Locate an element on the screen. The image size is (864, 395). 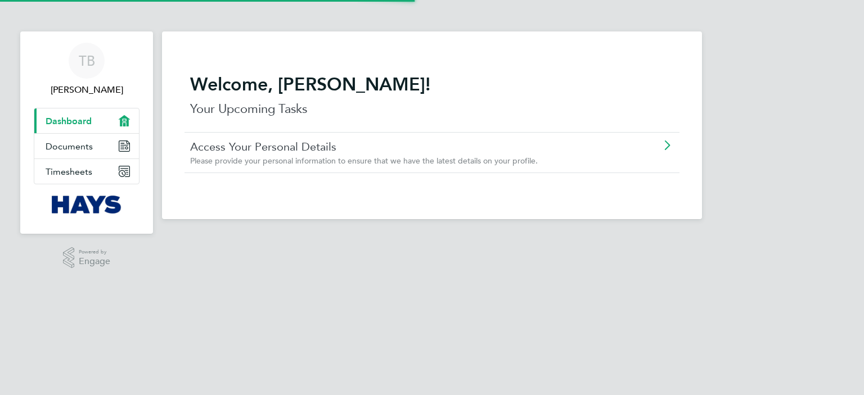
span: Please provide your personal information to ensure that we have the latest details on your profile. is located at coordinates (364, 161).